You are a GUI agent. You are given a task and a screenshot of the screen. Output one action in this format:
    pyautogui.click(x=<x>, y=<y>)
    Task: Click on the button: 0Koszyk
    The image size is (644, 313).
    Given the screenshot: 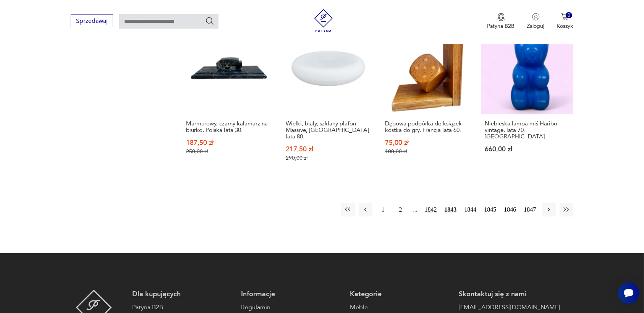 What is the action you would take?
    pyautogui.click(x=565, y=21)
    